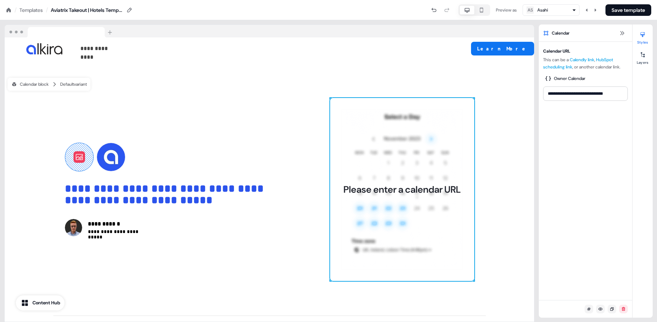 Image resolution: width=657 pixels, height=322 pixels. What do you see at coordinates (502, 49) in the screenshot?
I see `button: Learn More` at bounding box center [502, 49].